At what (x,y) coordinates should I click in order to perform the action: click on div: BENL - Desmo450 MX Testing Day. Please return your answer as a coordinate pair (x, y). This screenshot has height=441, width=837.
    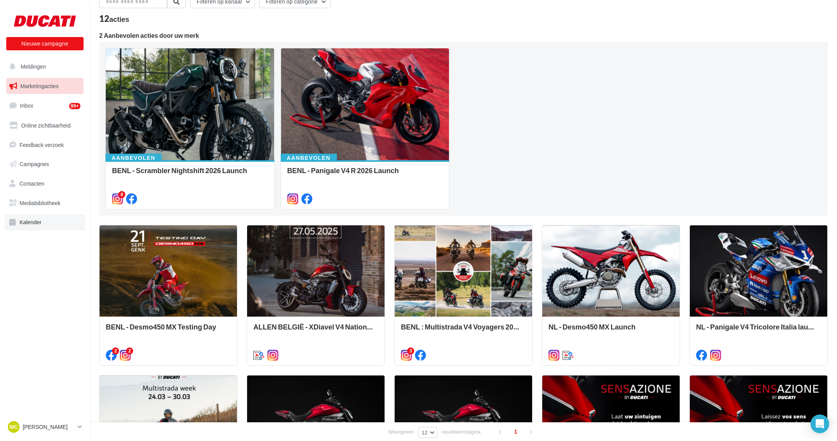
    Looking at the image, I should click on (168, 331).